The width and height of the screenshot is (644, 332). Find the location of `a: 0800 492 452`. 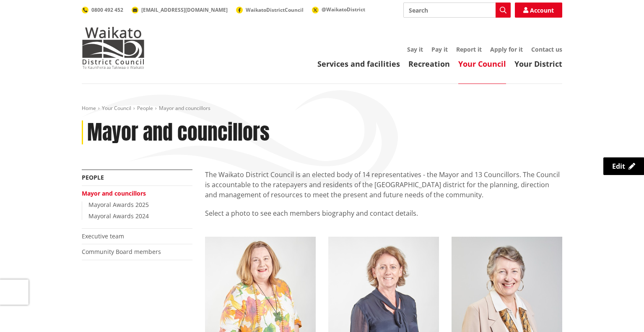

a: 0800 492 452 is located at coordinates (102, 10).